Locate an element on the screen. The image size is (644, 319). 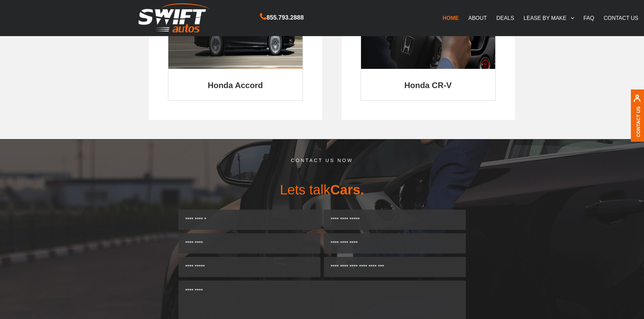
a: 855.793.2888 is located at coordinates (282, 17).